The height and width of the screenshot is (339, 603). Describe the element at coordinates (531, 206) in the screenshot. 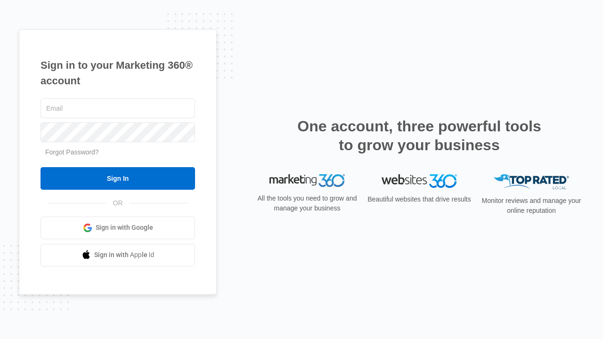

I see `p: Monitor reviews and manage your online reputation` at that location.